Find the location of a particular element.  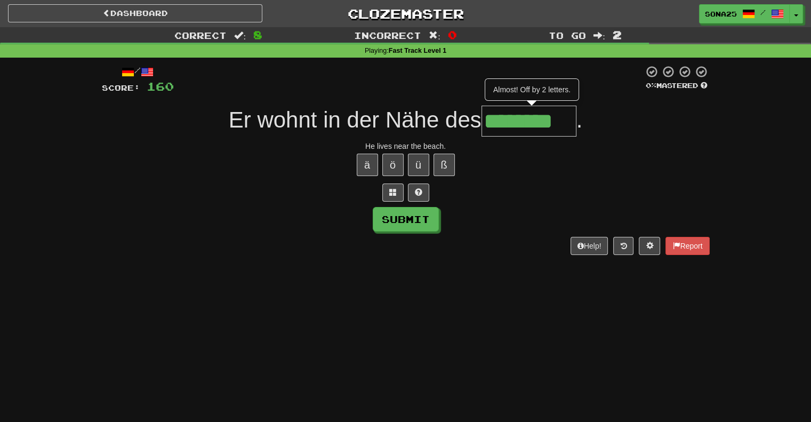

div: Mastered is located at coordinates (677, 86).